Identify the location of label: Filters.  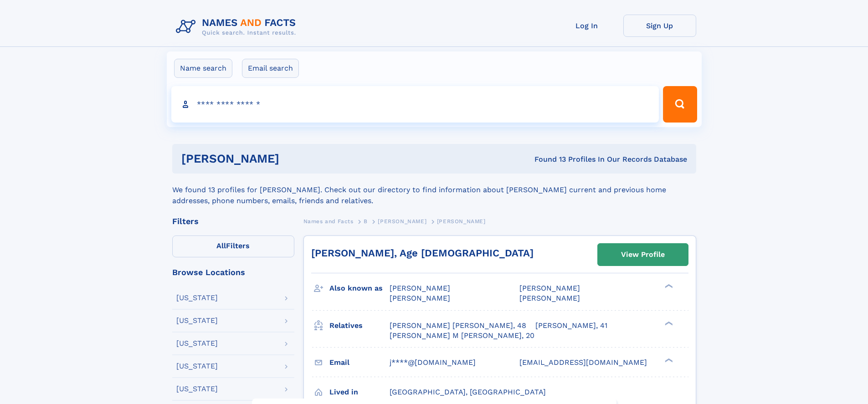
(234, 246).